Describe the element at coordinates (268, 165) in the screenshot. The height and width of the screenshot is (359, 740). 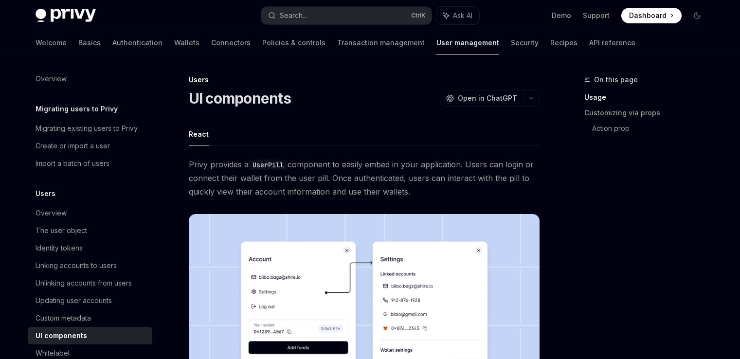
I see `code: UserPill` at that location.